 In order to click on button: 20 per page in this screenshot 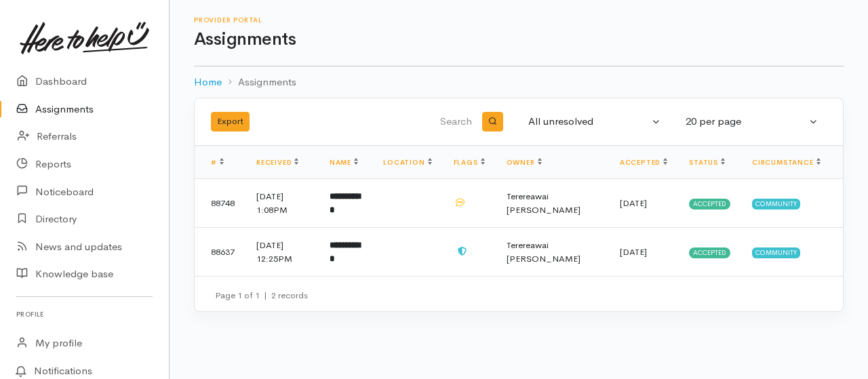, I will do `click(752, 122)`.